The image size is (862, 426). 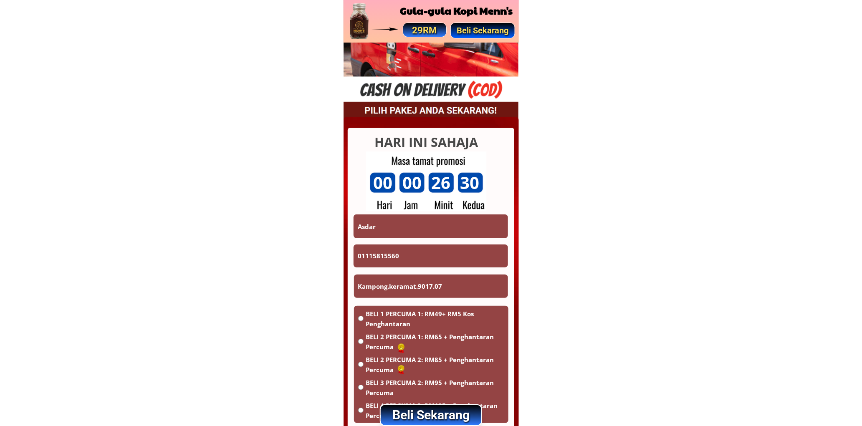 What do you see at coordinates (435, 342) in the screenshot?
I see `span: BELI 2 PERCUMA 1: RM65 + Penghantaran Percuma` at bounding box center [435, 342].